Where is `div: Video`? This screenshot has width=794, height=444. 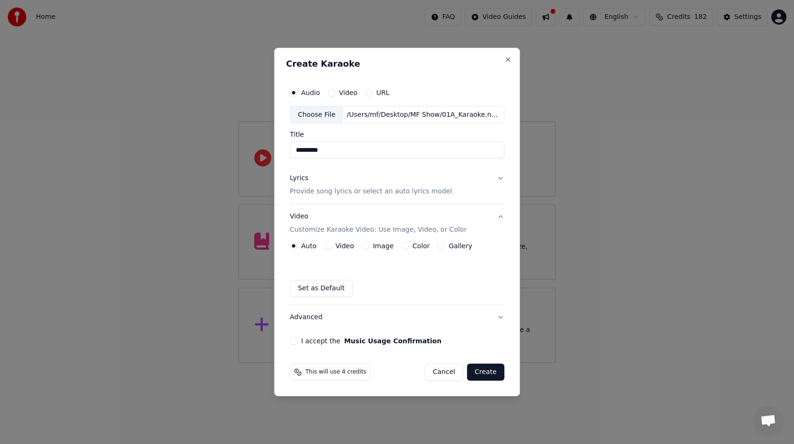 div: Video is located at coordinates (378, 224).